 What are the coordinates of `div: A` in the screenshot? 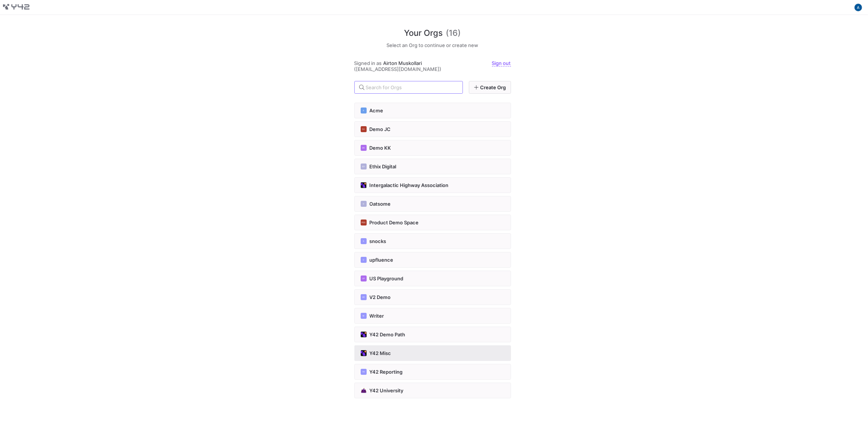 It's located at (363, 111).